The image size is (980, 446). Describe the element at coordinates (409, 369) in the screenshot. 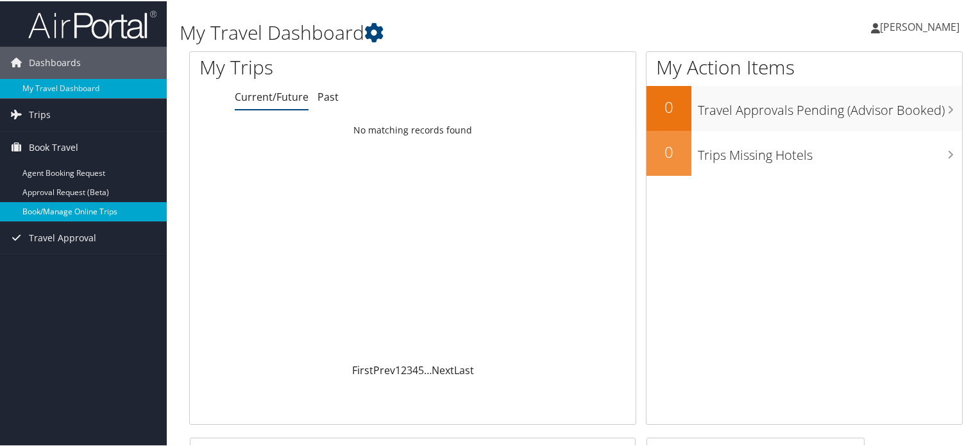

I see `a: 3` at that location.